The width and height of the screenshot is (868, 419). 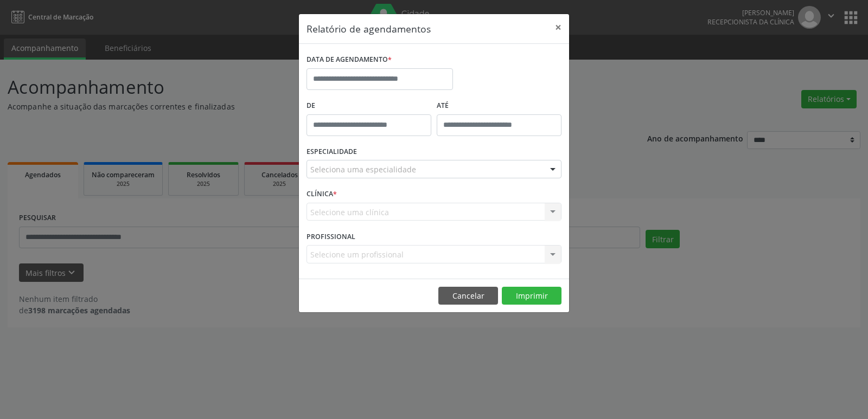 What do you see at coordinates (369, 29) in the screenshot?
I see `h5: Relatório de agendamentos` at bounding box center [369, 29].